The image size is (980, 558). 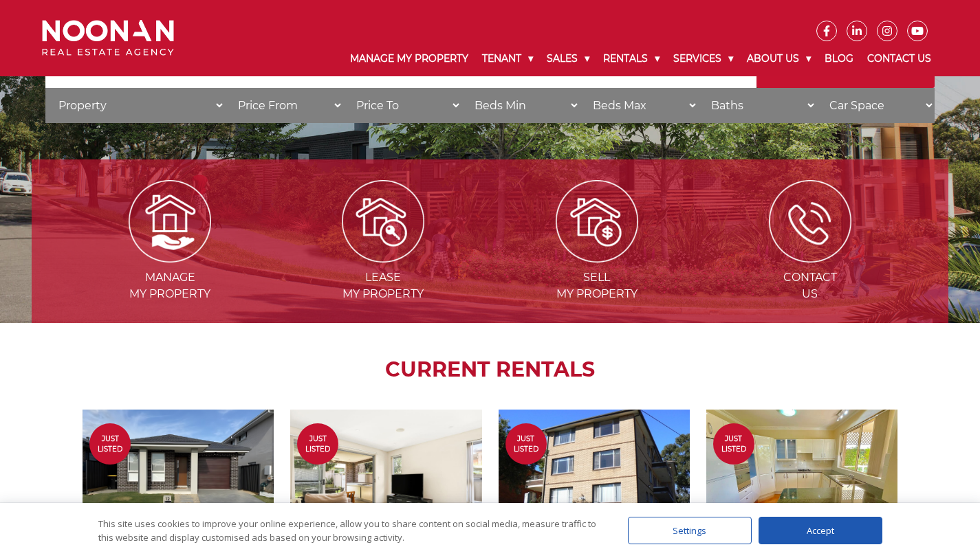 What do you see at coordinates (169, 286) in the screenshot?
I see `span: Manage my Property` at bounding box center [169, 286].